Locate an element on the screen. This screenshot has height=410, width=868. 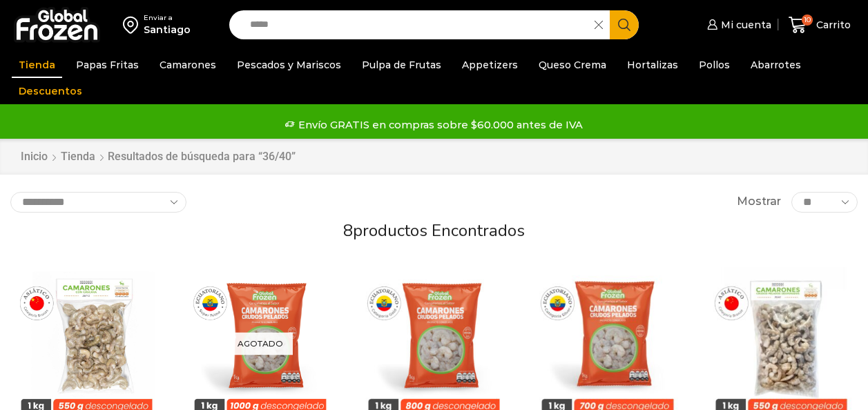
nav: Breadcrumb is located at coordinates (157, 157).